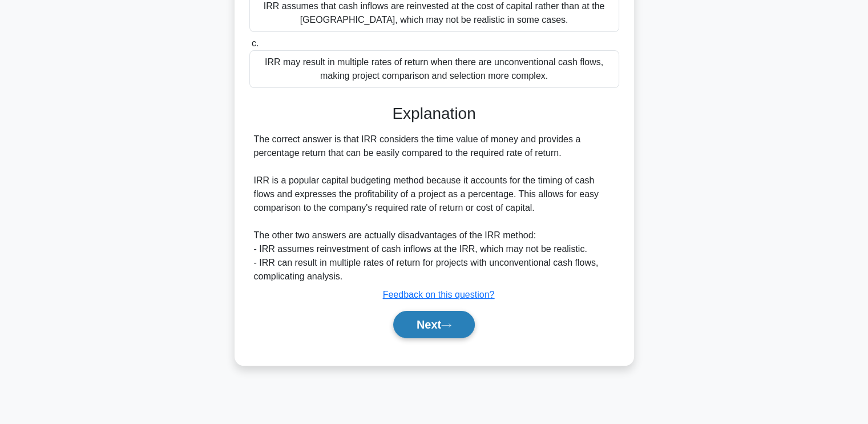 The height and width of the screenshot is (424, 868). Describe the element at coordinates (435, 69) in the screenshot. I see `div: IRR may result in multiple rates of return when there are unconventional cash flows, making proje...` at that location.